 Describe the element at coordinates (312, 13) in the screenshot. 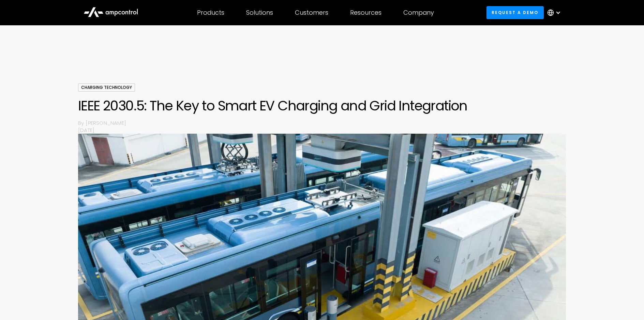

I see `div: Customers` at that location.